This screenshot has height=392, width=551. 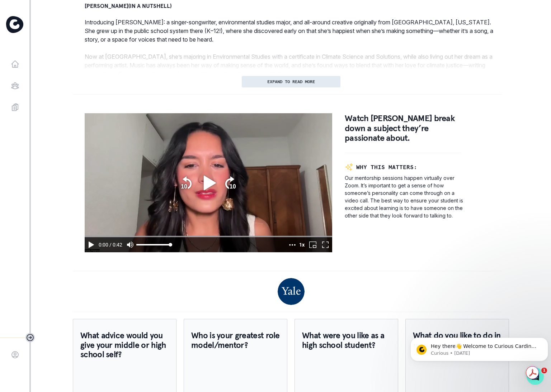 What do you see at coordinates (291, 81) in the screenshot?
I see `button: EXPAND TO READ MORE` at bounding box center [291, 81].